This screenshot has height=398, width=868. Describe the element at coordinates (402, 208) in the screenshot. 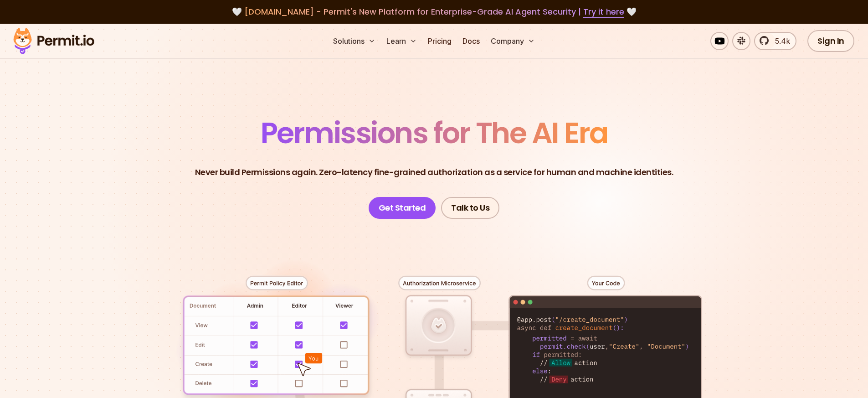

I see `a: Get Started` at that location.